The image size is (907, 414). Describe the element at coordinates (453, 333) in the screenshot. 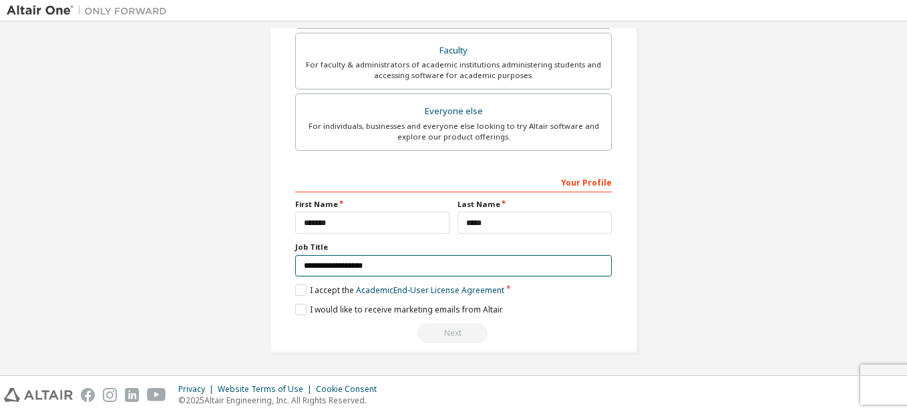

I see `div: Read and acccept EULA to continue` at that location.